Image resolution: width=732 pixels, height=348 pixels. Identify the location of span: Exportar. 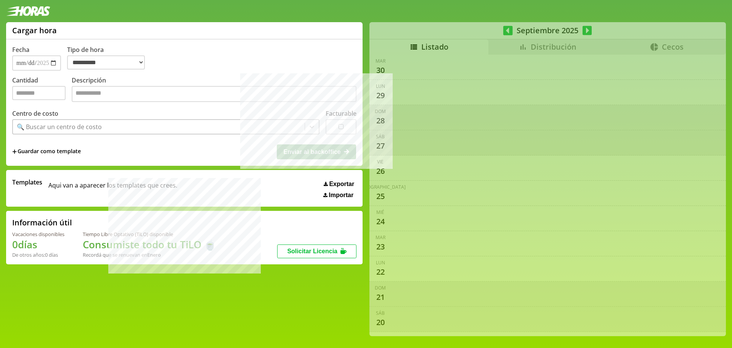
(342, 184).